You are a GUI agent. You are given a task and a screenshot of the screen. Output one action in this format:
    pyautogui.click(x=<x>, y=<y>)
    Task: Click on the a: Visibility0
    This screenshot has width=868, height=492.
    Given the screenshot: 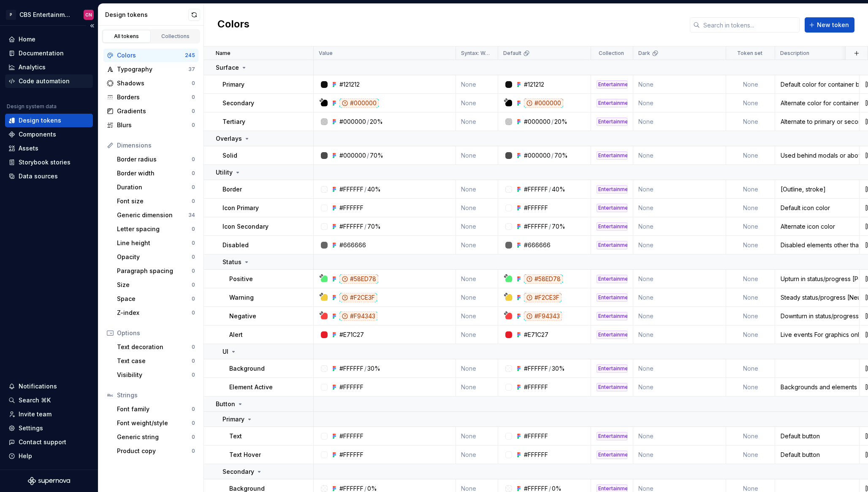 What is the action you would take?
    pyautogui.click(x=156, y=375)
    